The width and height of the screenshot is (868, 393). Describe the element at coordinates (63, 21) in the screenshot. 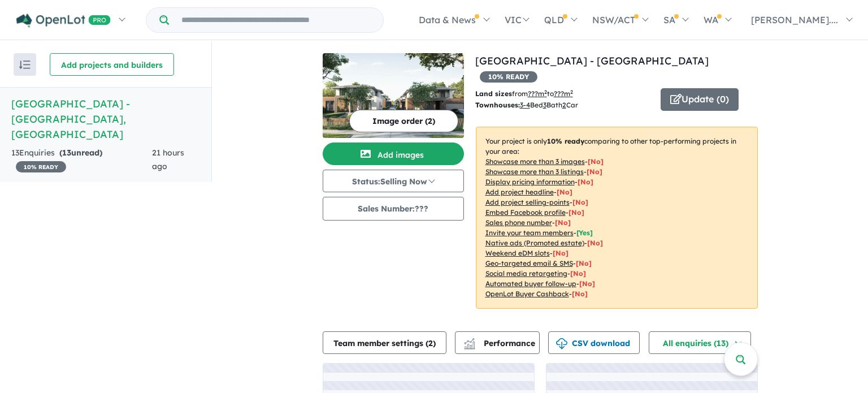

I see `img: Openlot PRO Logo White` at that location.